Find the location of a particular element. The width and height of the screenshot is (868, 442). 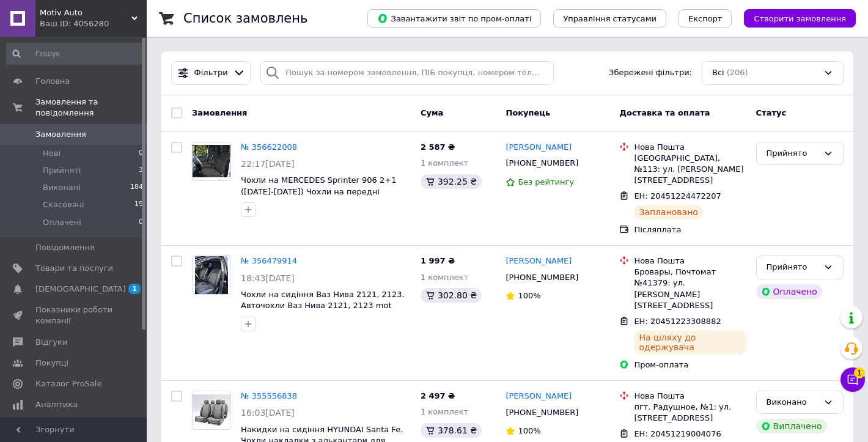

span: Чохли на сидіння Ваз Нива 2121, 2123. Авточохли Ваз Нива 2121, 2123 mot is located at coordinates (323, 300).